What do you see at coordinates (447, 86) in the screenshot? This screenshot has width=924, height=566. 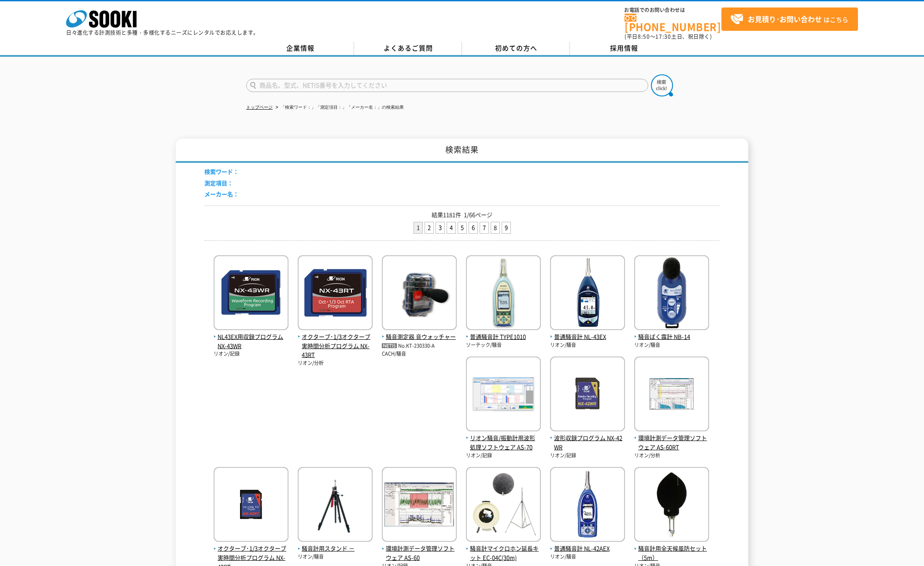 I see `input: 商品名、型式、NETIS番号を入力してください` at bounding box center [447, 86].